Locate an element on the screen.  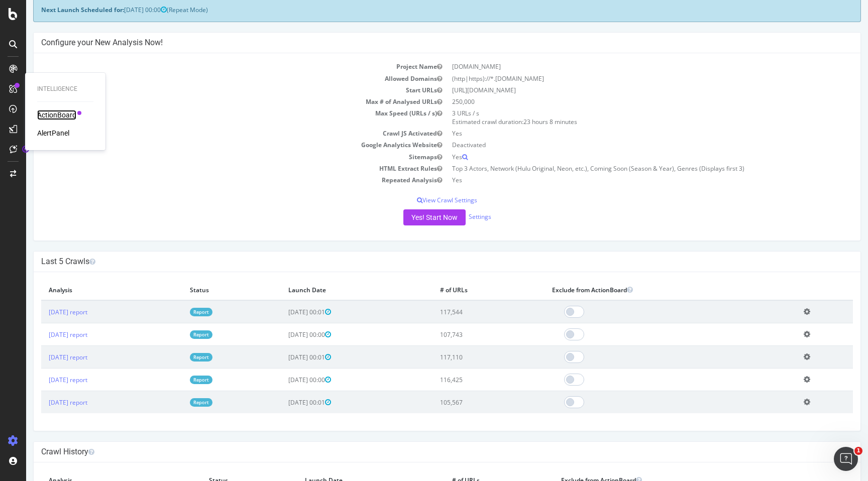
th: Status is located at coordinates (205, 290).